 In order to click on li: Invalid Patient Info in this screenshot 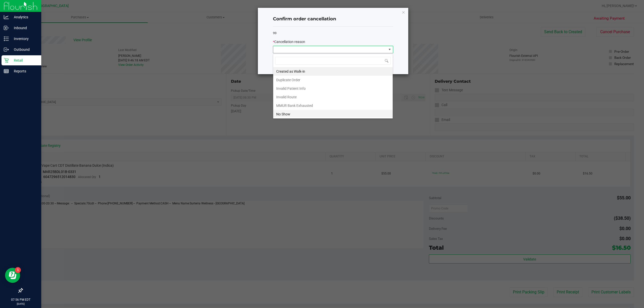, I will do `click(333, 89)`.